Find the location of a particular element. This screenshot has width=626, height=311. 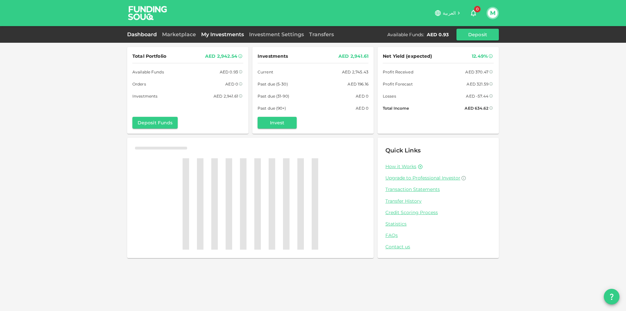

a: Contact us is located at coordinates (438, 247).